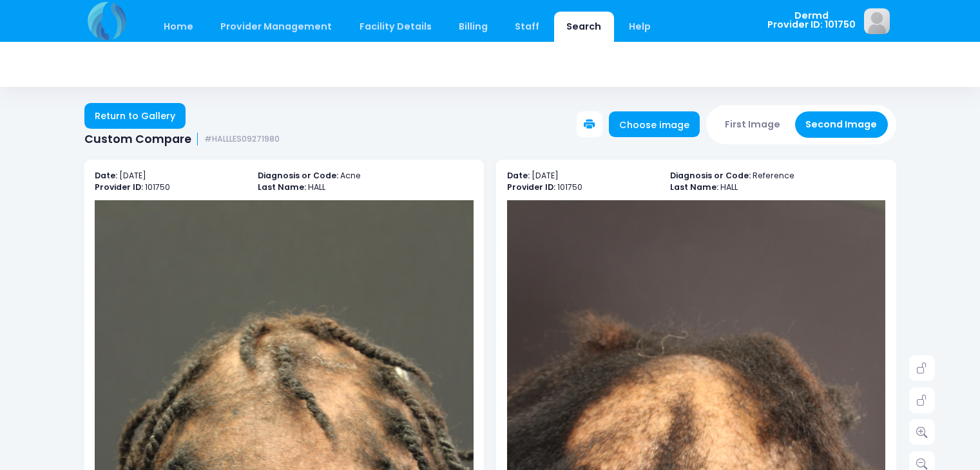 The height and width of the screenshot is (470, 980). Describe the element at coordinates (639, 26) in the screenshot. I see `a: Help` at that location.